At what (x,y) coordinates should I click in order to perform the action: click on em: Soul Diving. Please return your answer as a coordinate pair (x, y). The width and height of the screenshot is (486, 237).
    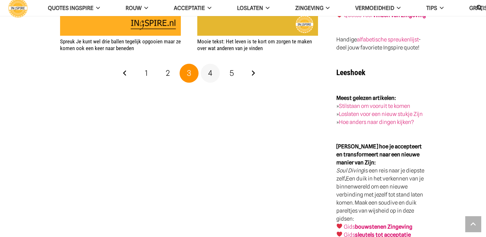
    Looking at the image, I should click on (350, 170).